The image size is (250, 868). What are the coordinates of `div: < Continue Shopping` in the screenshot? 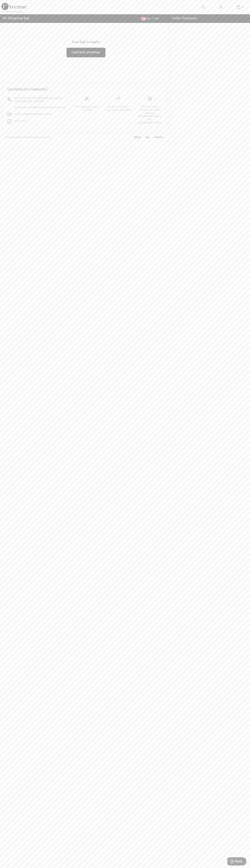 It's located at (12, 12).